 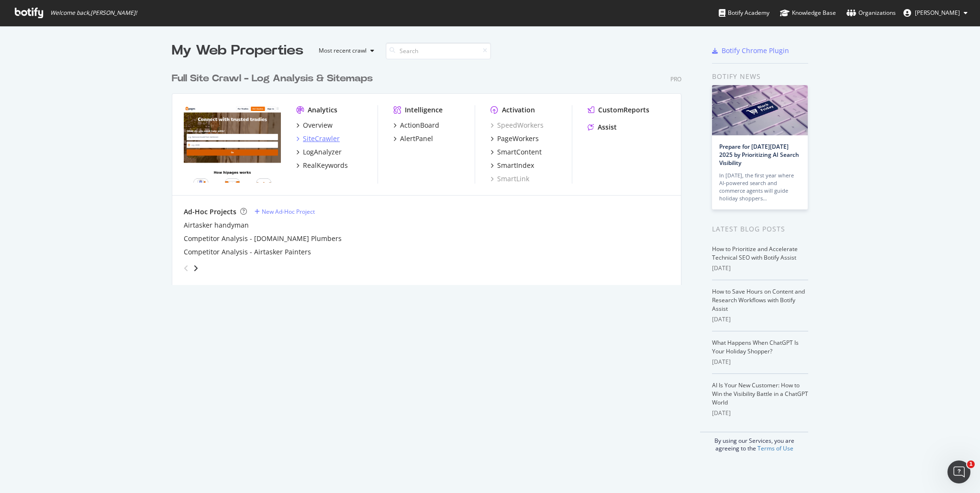 What do you see at coordinates (871, 13) in the screenshot?
I see `div: Organizations` at bounding box center [871, 13].